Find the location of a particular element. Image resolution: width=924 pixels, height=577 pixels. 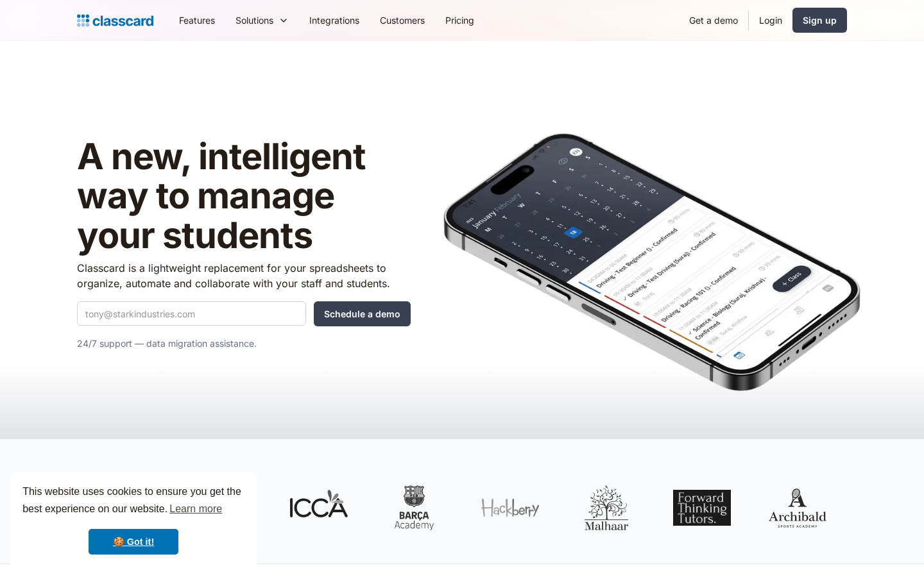

a: Integrations is located at coordinates (334, 20).